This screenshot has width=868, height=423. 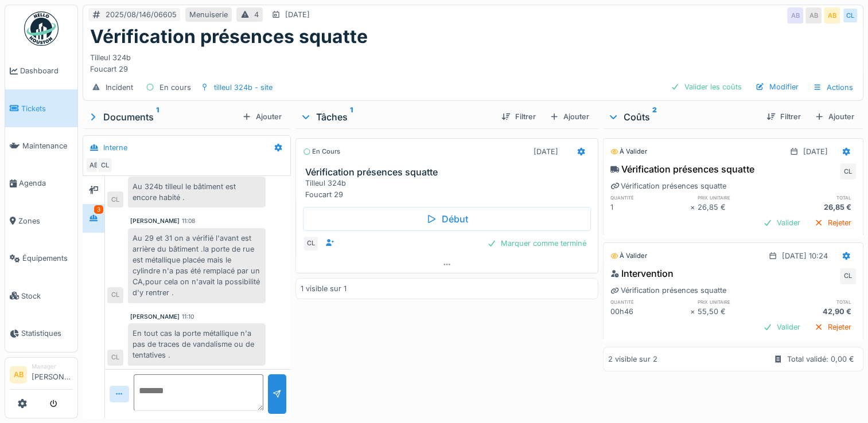 What do you see at coordinates (323, 288) in the screenshot?
I see `div: 1 visible sur 1` at bounding box center [323, 288].